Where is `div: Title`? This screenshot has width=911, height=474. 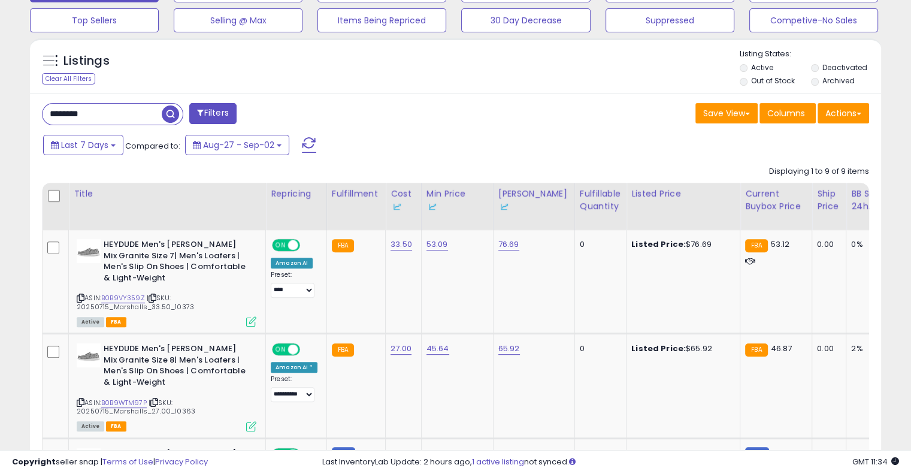 div: Title is located at coordinates (167, 193).